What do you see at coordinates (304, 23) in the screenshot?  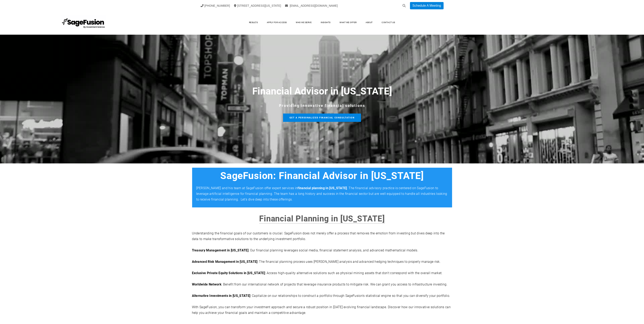 I see `a: Who We Serve` at bounding box center [304, 23].